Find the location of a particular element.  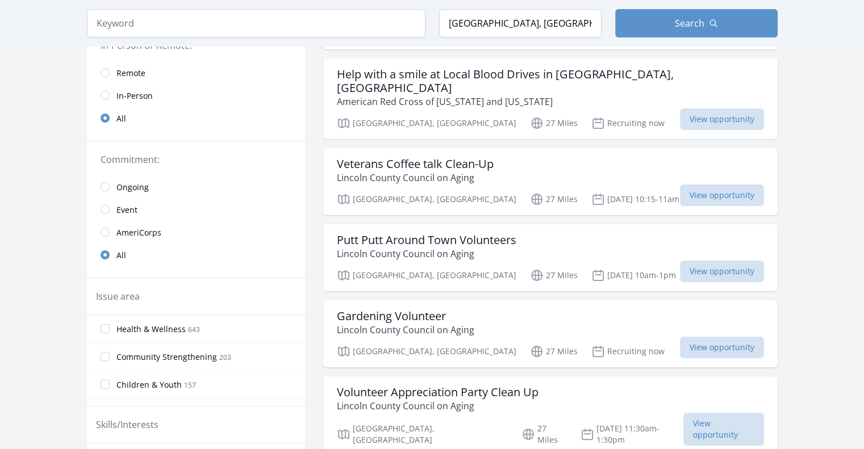

span: Ongoing is located at coordinates (132, 187).